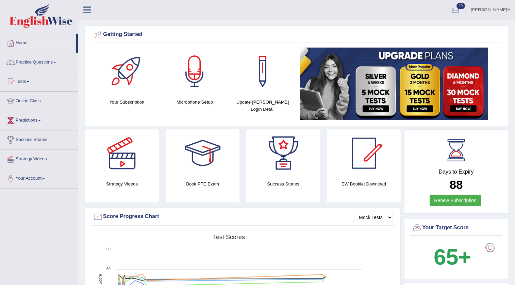 This screenshot has height=285, width=515. What do you see at coordinates (39, 178) in the screenshot?
I see `a: Your Account` at bounding box center [39, 178].